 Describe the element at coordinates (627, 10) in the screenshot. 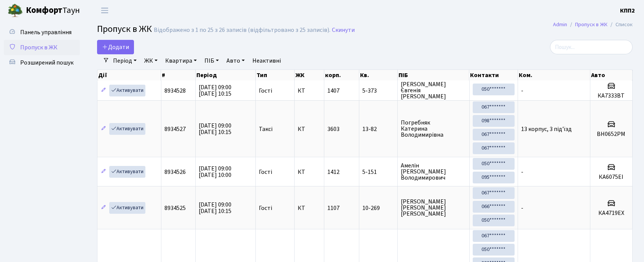

I see `b: КПП2` at that location.